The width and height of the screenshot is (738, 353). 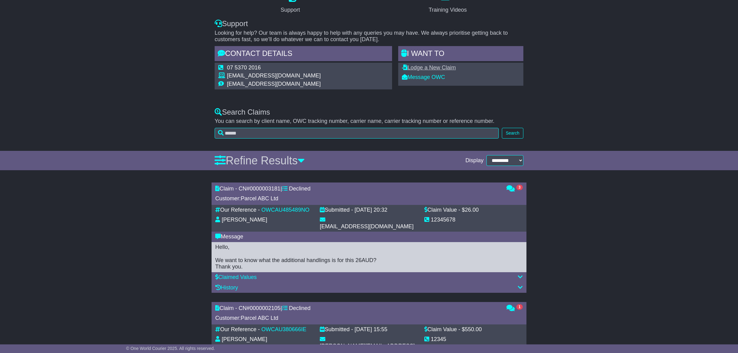 What do you see at coordinates (369, 278) in the screenshot?
I see `div: Claimed Values` at bounding box center [369, 278].